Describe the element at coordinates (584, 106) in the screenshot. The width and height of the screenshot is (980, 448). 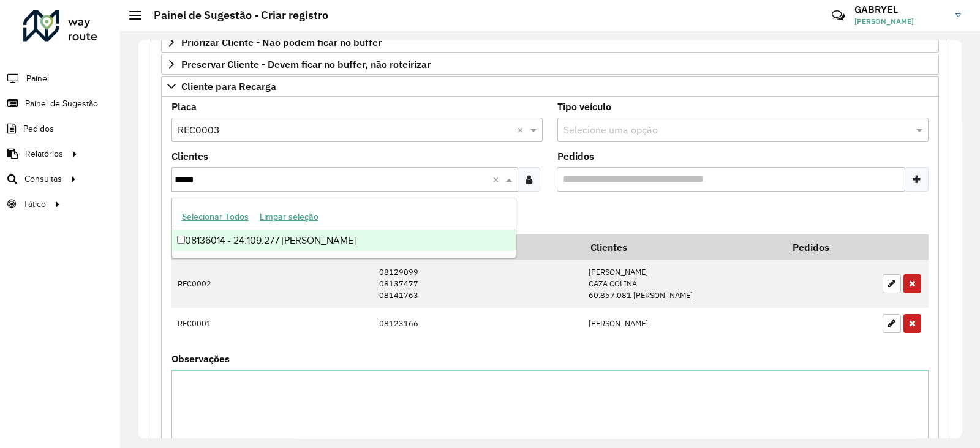
I see `label: Tipo veículo` at that location.